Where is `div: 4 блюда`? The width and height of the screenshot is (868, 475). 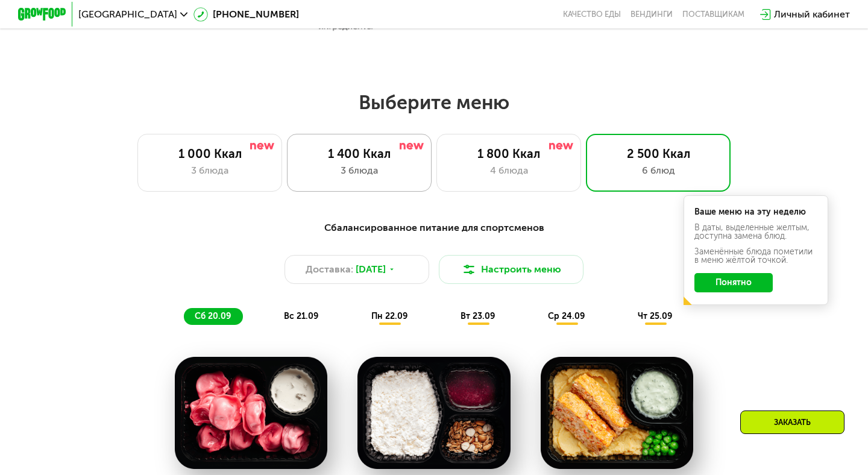 div: 4 блюда is located at coordinates (509, 170).